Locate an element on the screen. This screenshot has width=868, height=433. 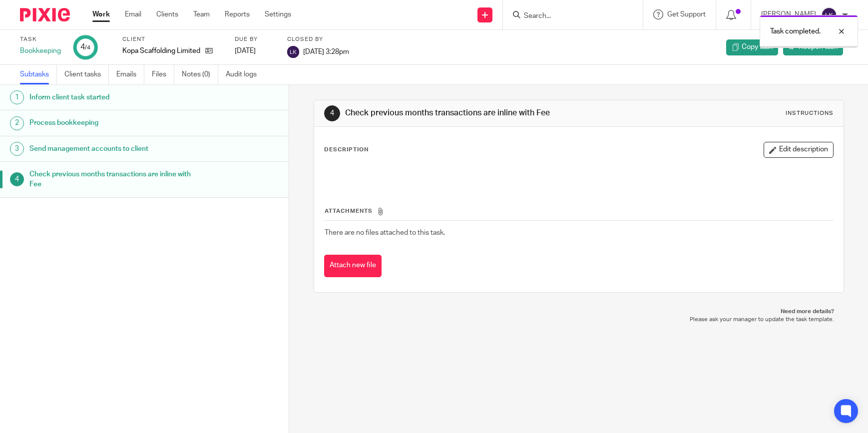
div: 3 is located at coordinates (17, 149).